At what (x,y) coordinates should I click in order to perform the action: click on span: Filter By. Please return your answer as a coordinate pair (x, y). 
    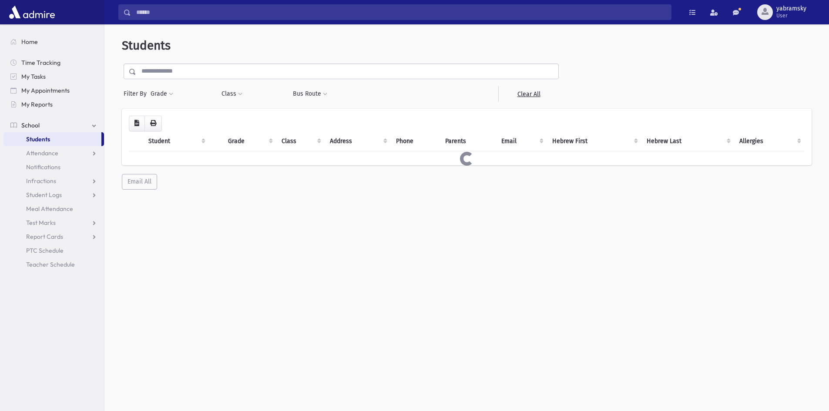
    Looking at the image, I should click on (137, 94).